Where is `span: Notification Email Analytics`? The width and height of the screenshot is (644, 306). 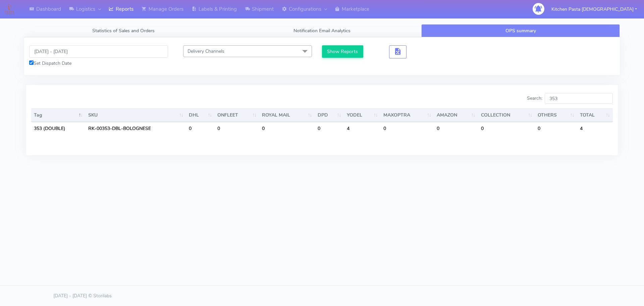
span: Notification Email Analytics is located at coordinates (322, 31).